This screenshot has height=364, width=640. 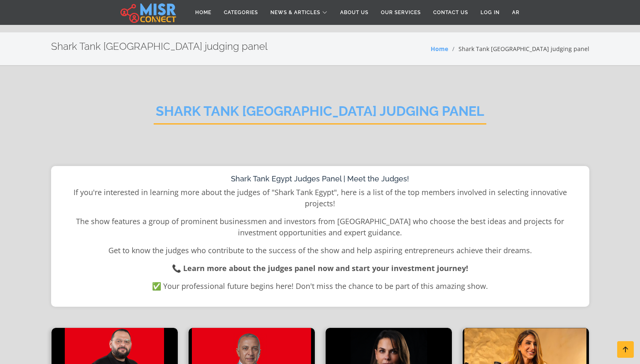 I want to click on a: About Us, so click(x=354, y=12).